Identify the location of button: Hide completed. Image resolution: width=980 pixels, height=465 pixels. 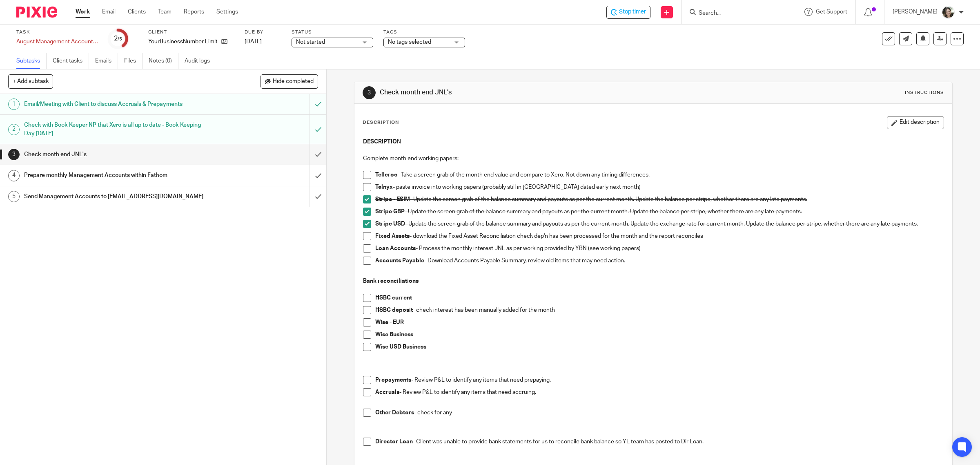
(289, 81).